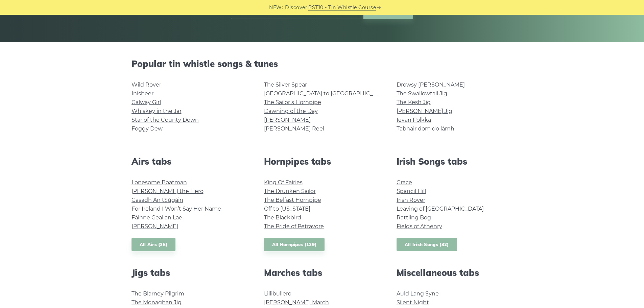 Image resolution: width=644 pixels, height=308 pixels. What do you see at coordinates (142, 93) in the screenshot?
I see `a: Inisheer` at bounding box center [142, 93].